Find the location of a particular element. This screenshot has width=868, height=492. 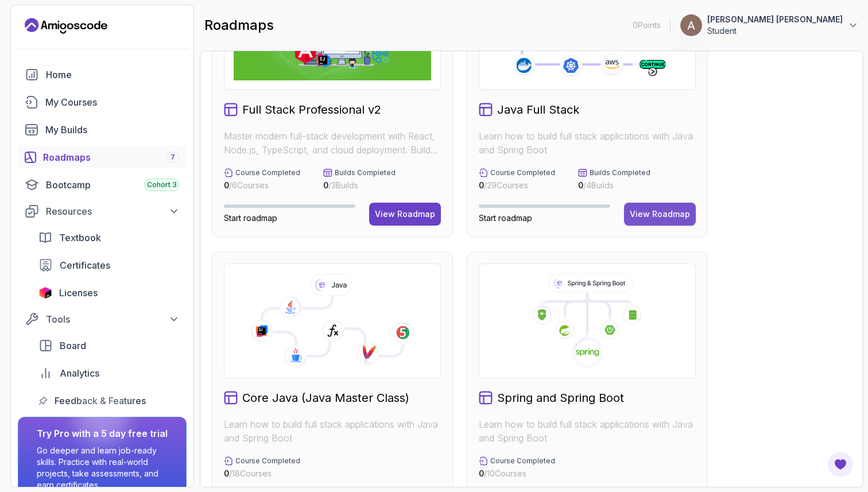

div: Home is located at coordinates (113, 75).